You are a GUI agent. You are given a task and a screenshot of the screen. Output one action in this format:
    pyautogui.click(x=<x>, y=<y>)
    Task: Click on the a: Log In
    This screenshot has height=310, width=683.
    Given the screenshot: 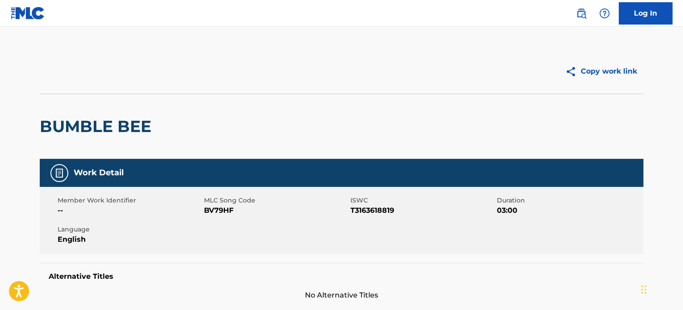 What is the action you would take?
    pyautogui.click(x=646, y=13)
    